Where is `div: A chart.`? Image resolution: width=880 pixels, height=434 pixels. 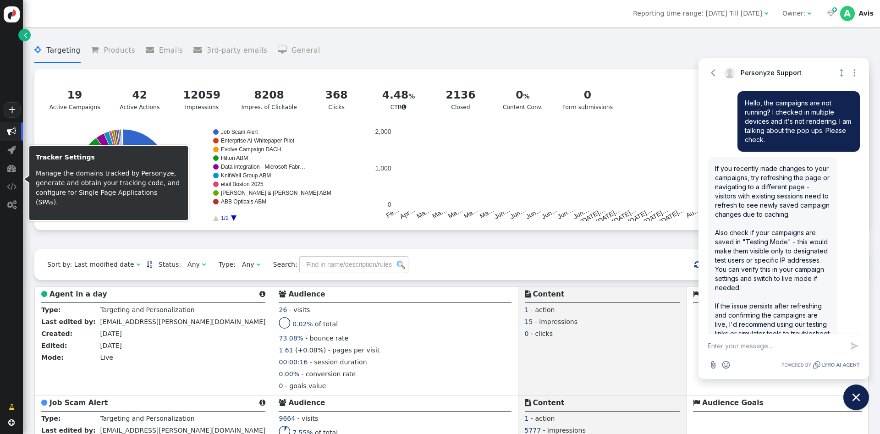
div: A chart. is located at coordinates (612, 175).